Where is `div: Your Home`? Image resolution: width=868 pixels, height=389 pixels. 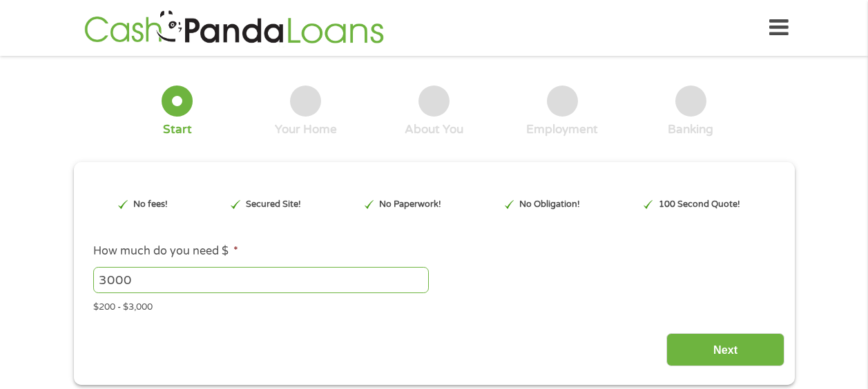
div: Your Home is located at coordinates (306, 129).